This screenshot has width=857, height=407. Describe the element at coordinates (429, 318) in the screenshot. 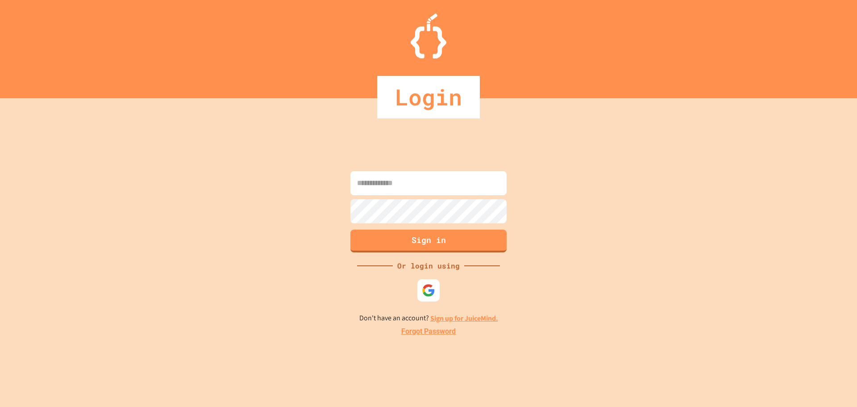

I see `p: Don't have an account?` at that location.